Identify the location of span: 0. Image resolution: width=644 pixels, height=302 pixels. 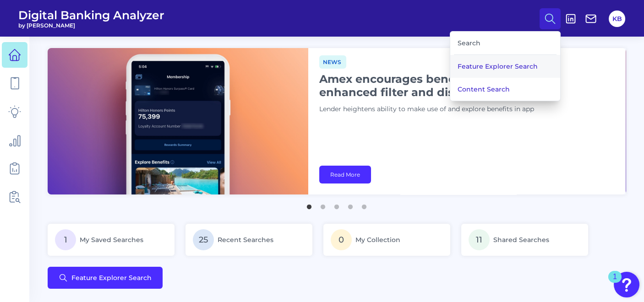
(341, 240).